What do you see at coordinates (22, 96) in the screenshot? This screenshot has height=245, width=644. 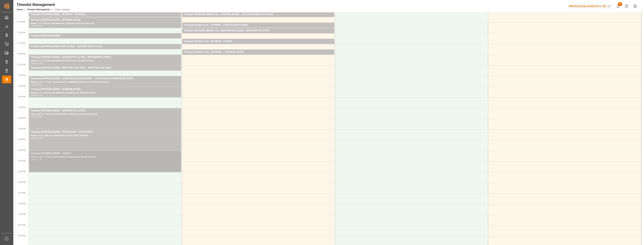 I see `span: 2:00 PM` at bounding box center [22, 96].